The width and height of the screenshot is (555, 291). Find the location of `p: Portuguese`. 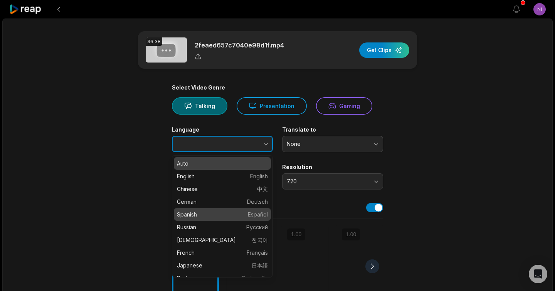

p: Portuguese is located at coordinates (222, 278).